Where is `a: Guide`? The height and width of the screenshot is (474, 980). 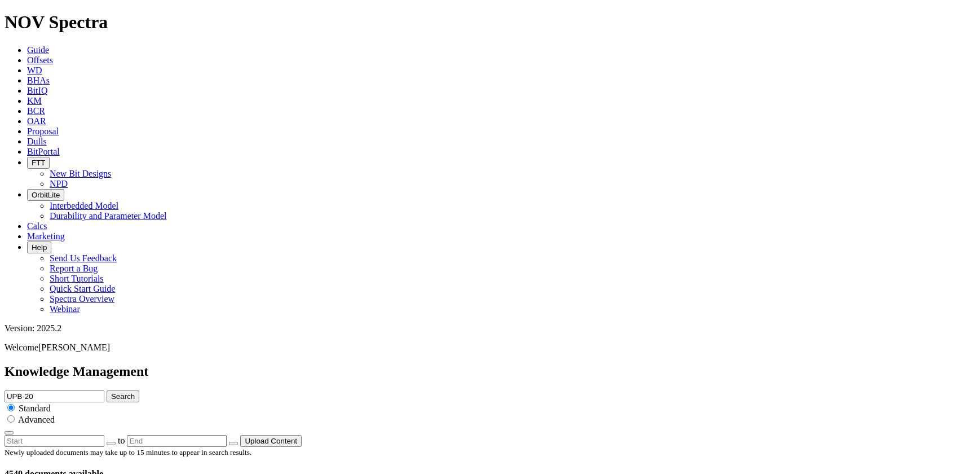
a: Guide is located at coordinates (38, 50).